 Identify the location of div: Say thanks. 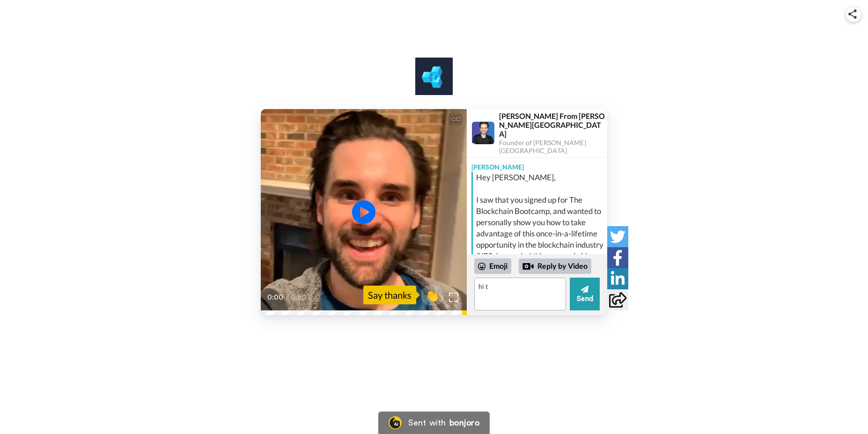
(390, 295).